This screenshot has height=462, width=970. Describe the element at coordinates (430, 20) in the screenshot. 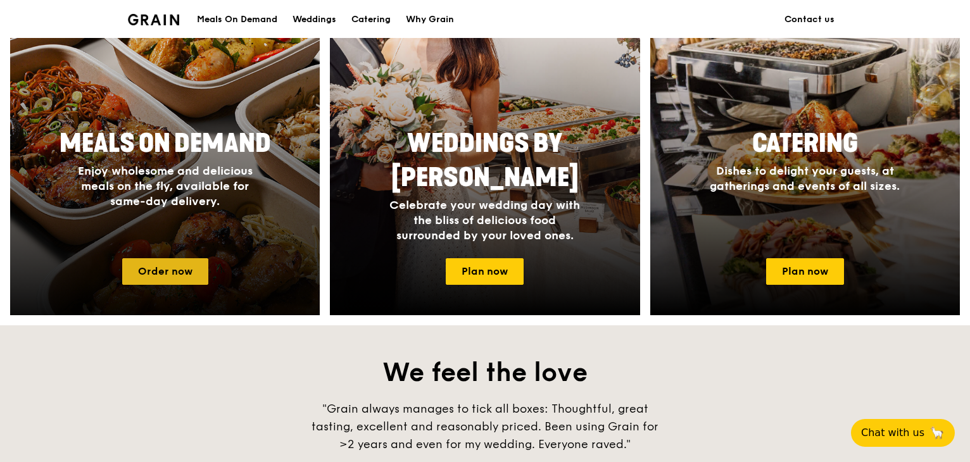

I see `a: Why Grain` at that location.